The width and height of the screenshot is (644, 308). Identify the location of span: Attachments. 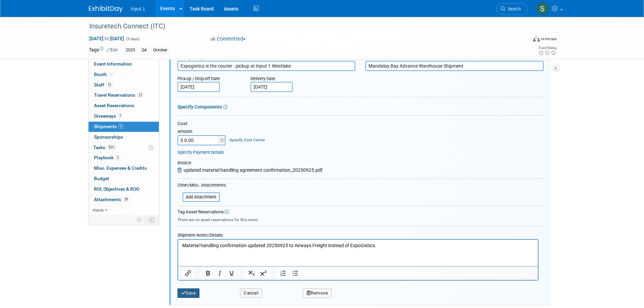
(112, 200).